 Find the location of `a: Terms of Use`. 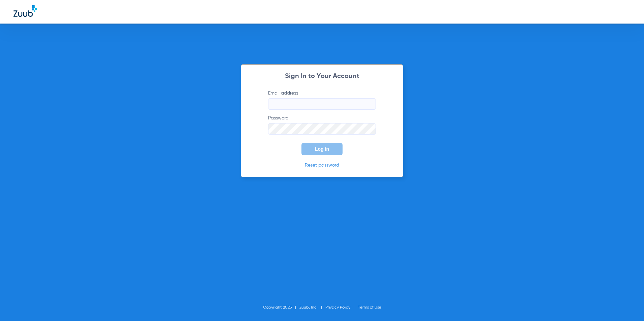

a: Terms of Use is located at coordinates (369, 308).